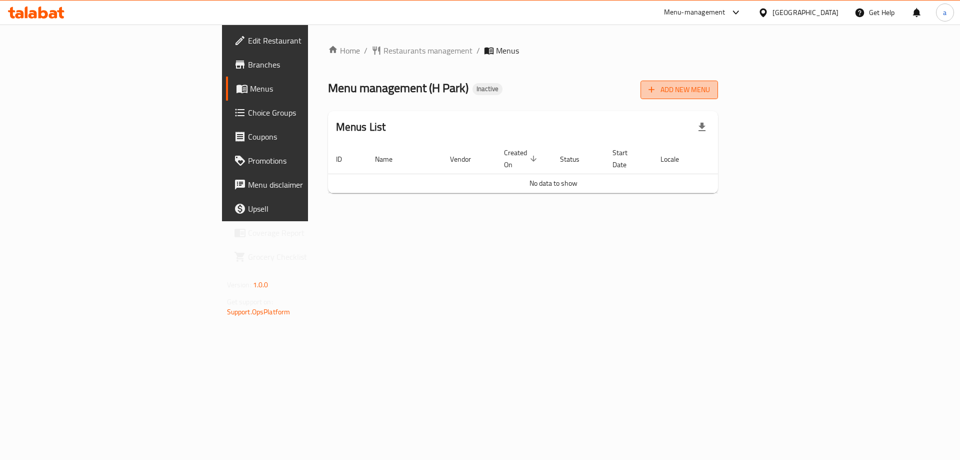 The width and height of the screenshot is (960, 460). Describe the element at coordinates (627, 159) in the screenshot. I see `span: Start Date` at that location.